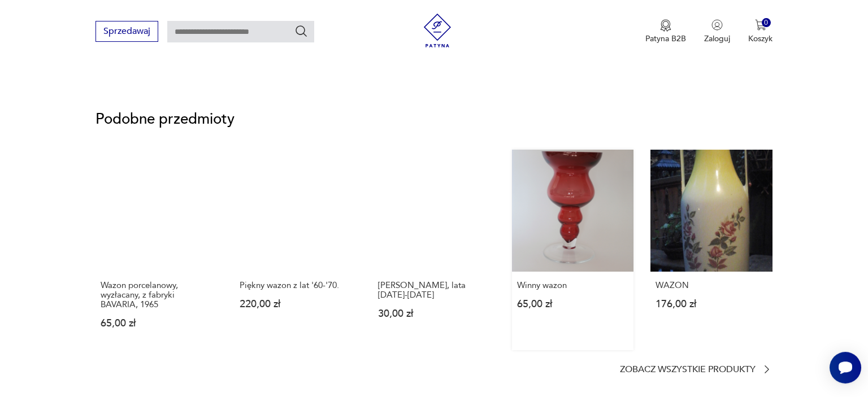 Image resolution: width=868 pixels, height=397 pixels. Describe the element at coordinates (296, 304) in the screenshot. I see `p: 220,00 zł` at that location.